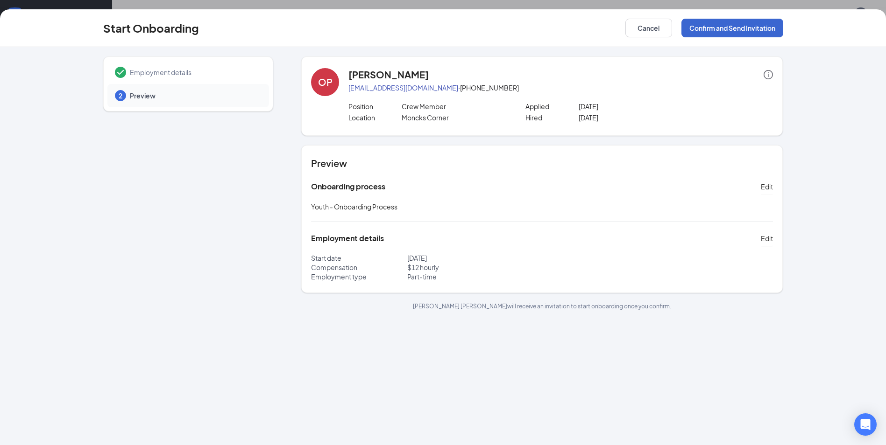 This screenshot has height=445, width=886. Describe the element at coordinates (375, 118) in the screenshot. I see `p: Location` at that location.